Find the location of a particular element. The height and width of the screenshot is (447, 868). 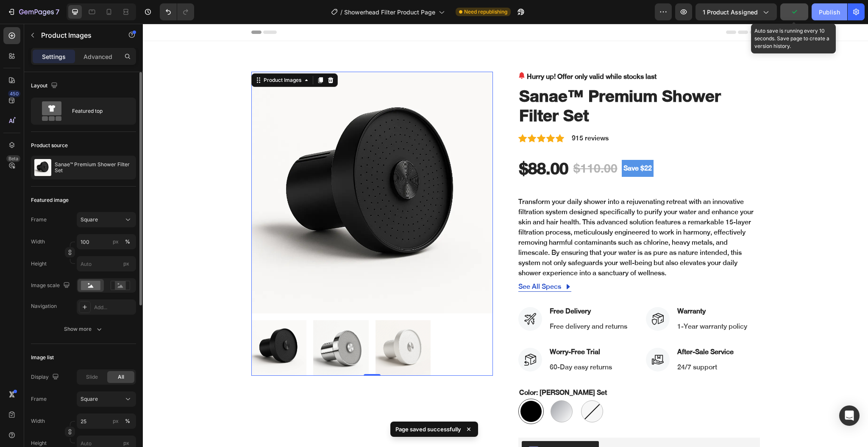

p: Sanae™ Premium Shower Filter Set is located at coordinates (94, 168).